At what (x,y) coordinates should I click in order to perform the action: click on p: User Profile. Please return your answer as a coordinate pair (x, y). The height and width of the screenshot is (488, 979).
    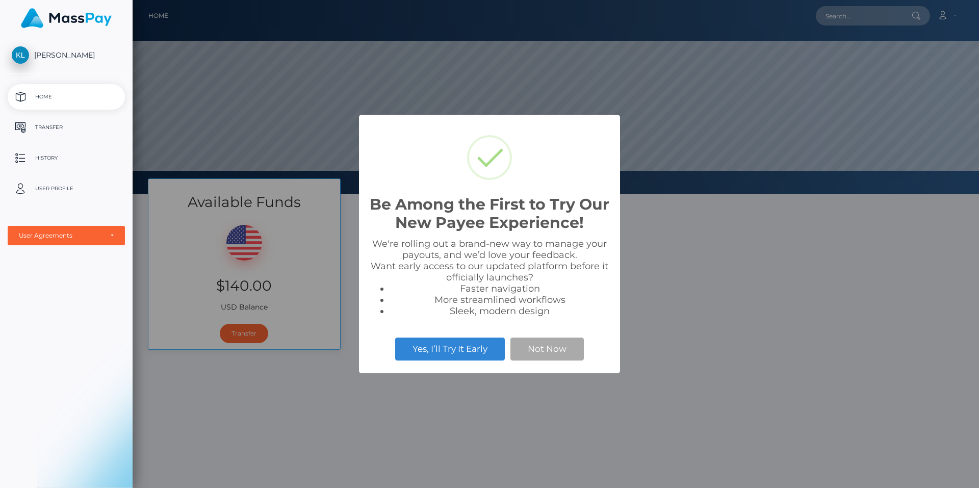
    Looking at the image, I should click on (66, 189).